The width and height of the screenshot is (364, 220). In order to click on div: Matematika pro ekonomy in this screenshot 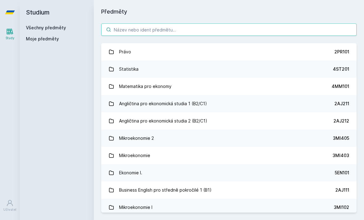, I will do `click(145, 86)`.